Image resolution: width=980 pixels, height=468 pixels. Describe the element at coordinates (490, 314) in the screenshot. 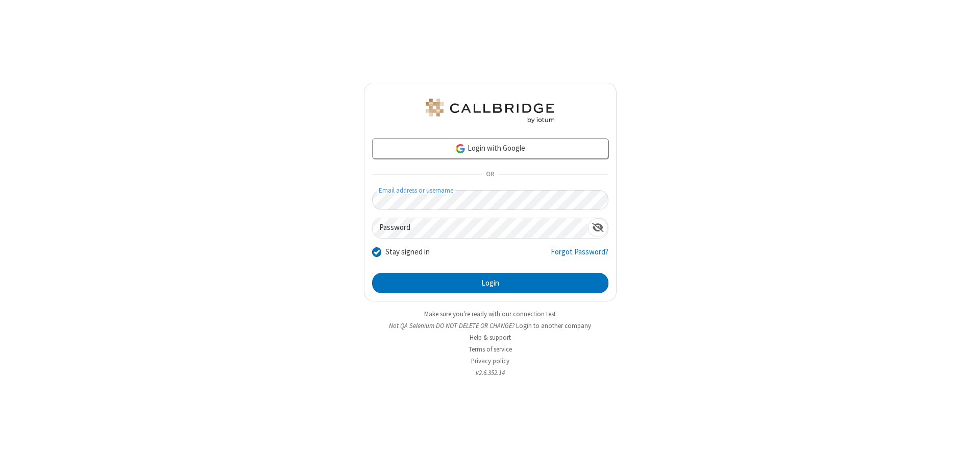

I see `a: Make sure you're ready with our connection test` at that location.